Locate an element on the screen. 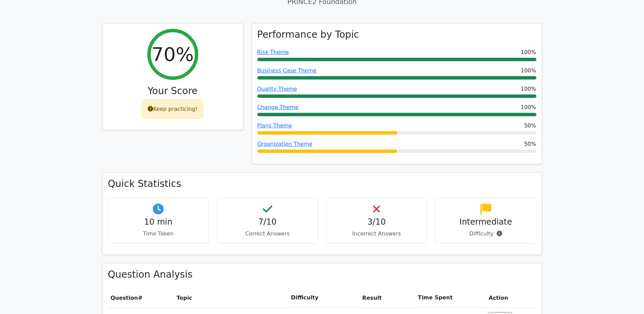 This screenshot has height=314, width=644. p: Correct Answers is located at coordinates (267, 234).